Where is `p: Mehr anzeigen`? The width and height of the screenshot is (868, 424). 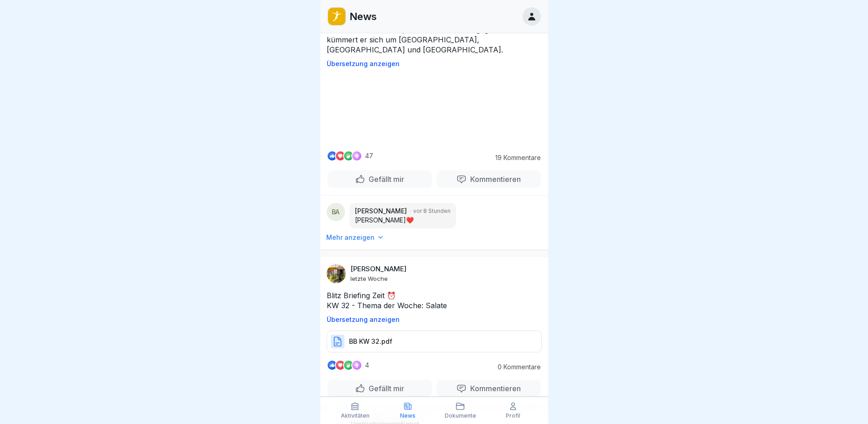
p: Mehr anzeigen is located at coordinates (350, 237).